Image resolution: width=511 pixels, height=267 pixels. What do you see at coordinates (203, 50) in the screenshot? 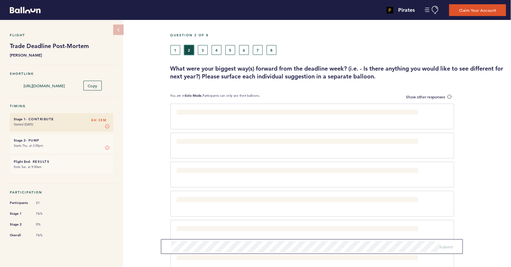
I see `button: 3` at bounding box center [203, 50].